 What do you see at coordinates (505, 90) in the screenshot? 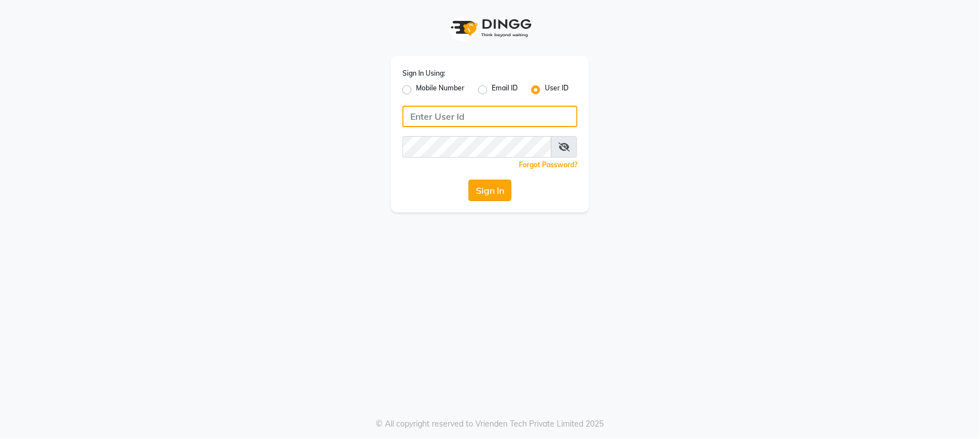
I see `label: Email ID` at bounding box center [505, 90].